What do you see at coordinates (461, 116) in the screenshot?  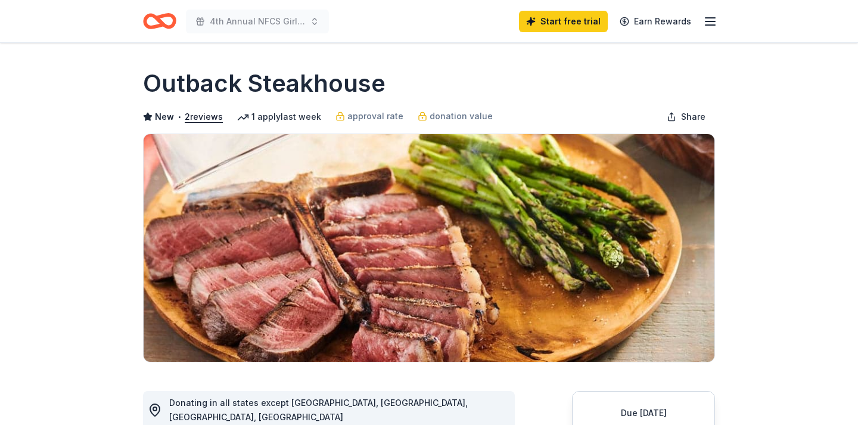 I see `span: donation value` at bounding box center [461, 116].